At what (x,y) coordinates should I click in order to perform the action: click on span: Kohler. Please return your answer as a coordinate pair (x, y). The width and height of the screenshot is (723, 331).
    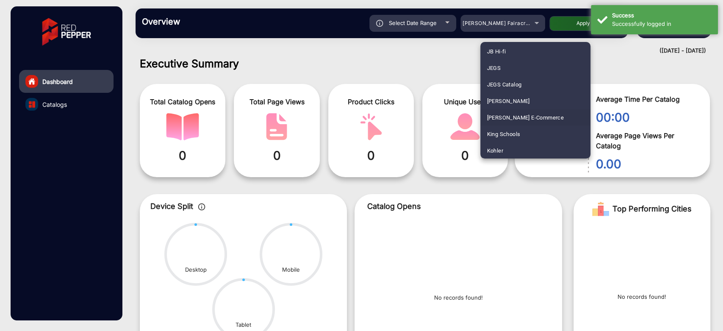
    Looking at the image, I should click on (495, 150).